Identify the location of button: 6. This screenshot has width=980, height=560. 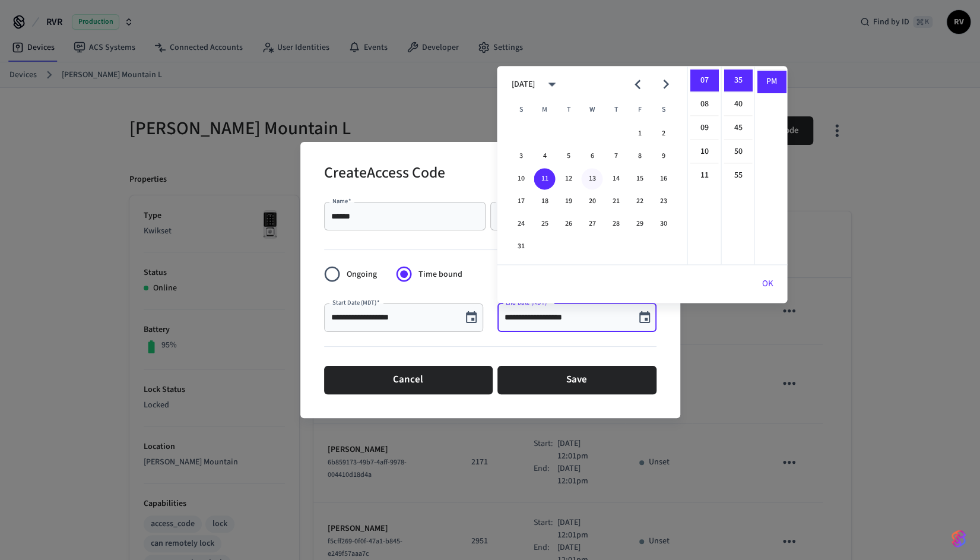
(592, 156).